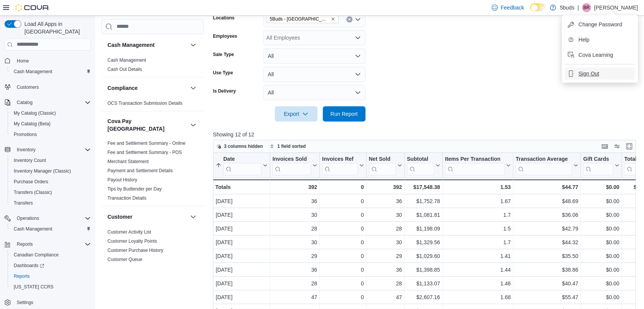 This screenshot has width=644, height=309. Describe the element at coordinates (36, 255) in the screenshot. I see `span: Canadian Compliance` at that location.